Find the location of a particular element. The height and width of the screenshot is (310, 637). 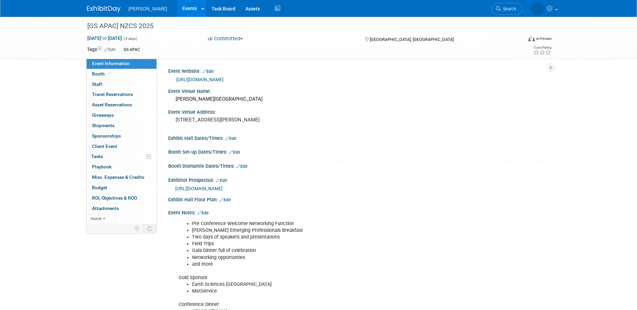

div: Event Rating is located at coordinates (542, 48).